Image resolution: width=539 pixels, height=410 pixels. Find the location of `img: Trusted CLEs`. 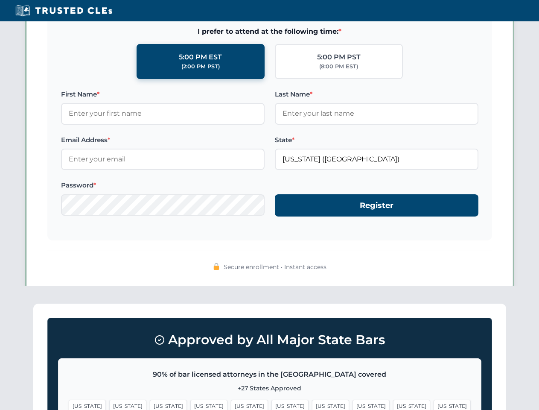

img: Trusted CLEs is located at coordinates (64, 11).